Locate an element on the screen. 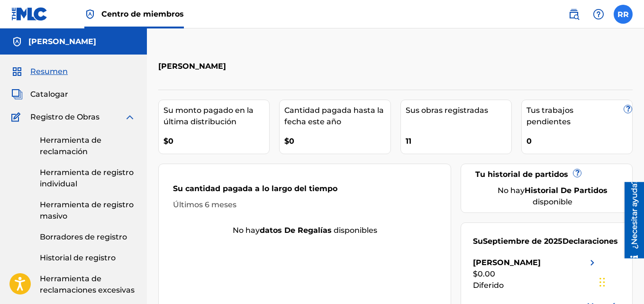 This screenshot has height=304, width=644. img: Registro de Obras is located at coordinates (18, 117).